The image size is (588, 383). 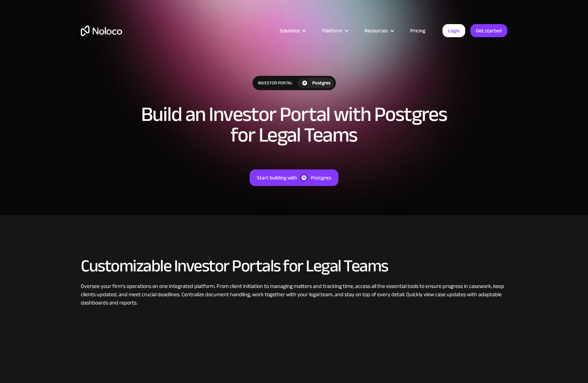 I want to click on h2: Customizable Investor Portals for Legal Teams, so click(x=294, y=266).